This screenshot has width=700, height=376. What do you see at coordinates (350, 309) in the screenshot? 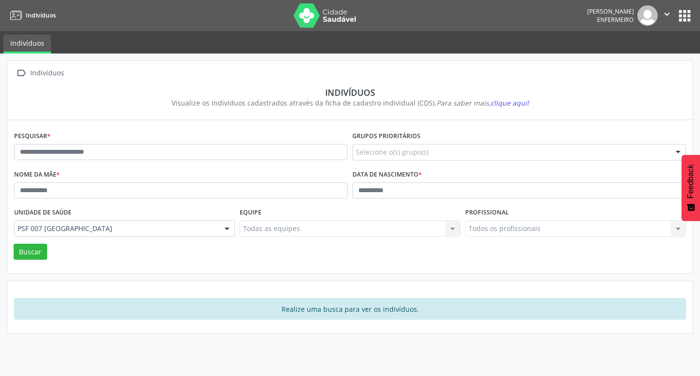
I see `div: Realize uma busca para ver os indivíduos.` at bounding box center [350, 309].